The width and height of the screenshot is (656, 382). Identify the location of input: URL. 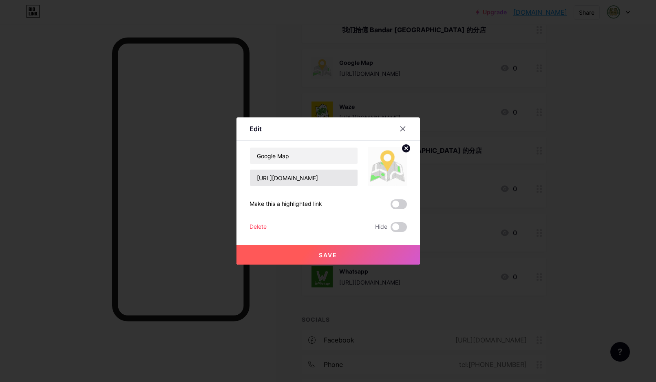
(304, 178).